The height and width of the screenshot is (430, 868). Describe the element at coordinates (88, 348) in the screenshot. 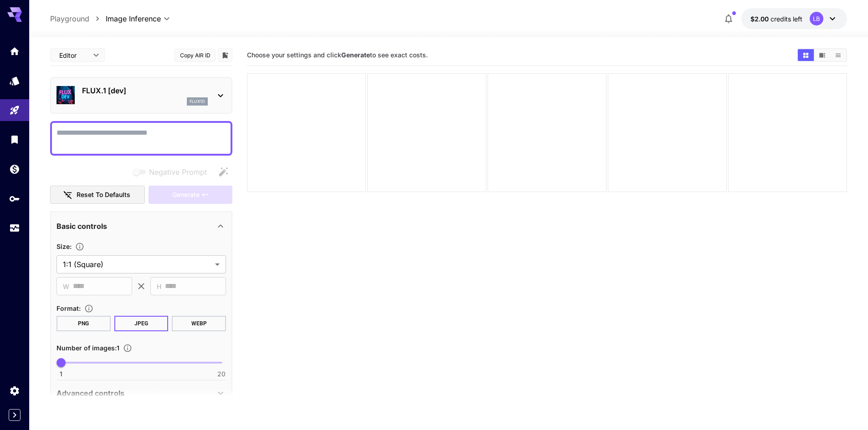

I see `span: Number of images : 1` at that location.